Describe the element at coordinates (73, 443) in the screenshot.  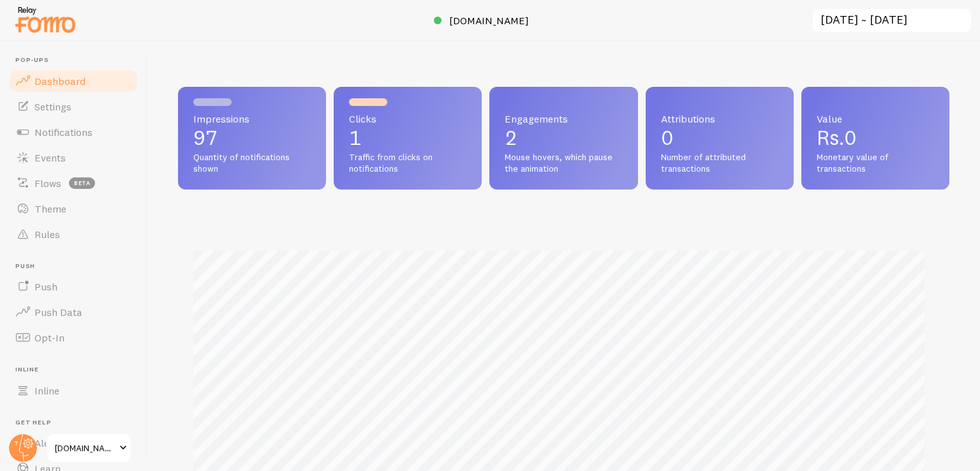
I see `a: Alerts` at that location.